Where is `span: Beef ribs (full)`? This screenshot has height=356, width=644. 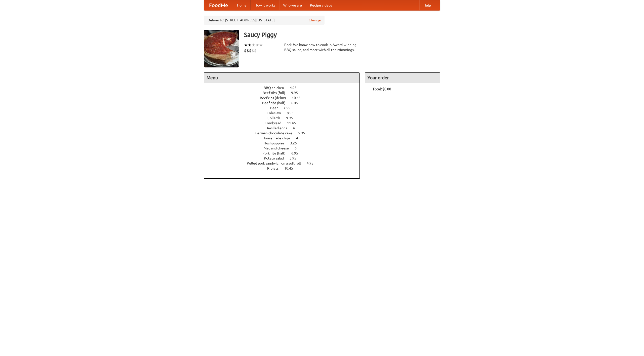 span: Beef ribs (full) is located at coordinates (276, 93).